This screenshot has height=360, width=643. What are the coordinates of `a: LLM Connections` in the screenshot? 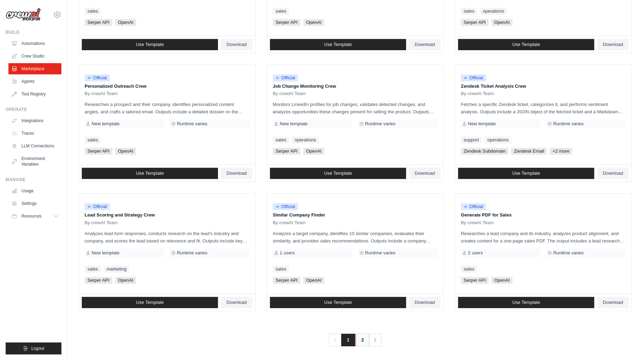 It's located at (35, 146).